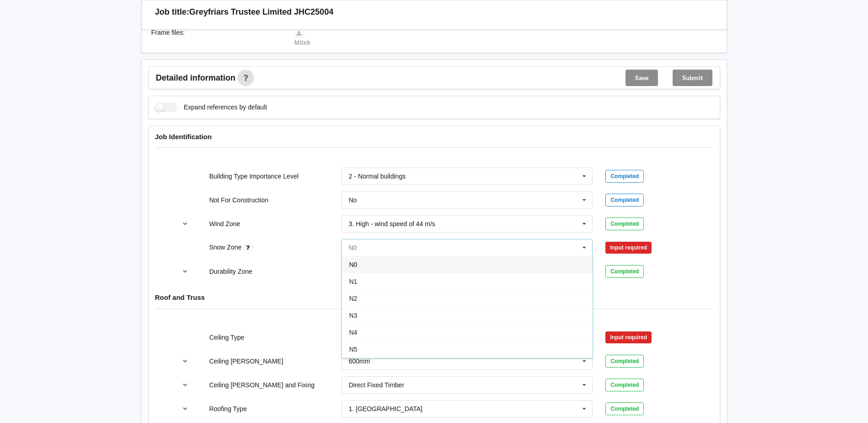 Image resolution: width=868 pixels, height=423 pixels. What do you see at coordinates (353, 281) in the screenshot?
I see `span: N1` at bounding box center [353, 281].